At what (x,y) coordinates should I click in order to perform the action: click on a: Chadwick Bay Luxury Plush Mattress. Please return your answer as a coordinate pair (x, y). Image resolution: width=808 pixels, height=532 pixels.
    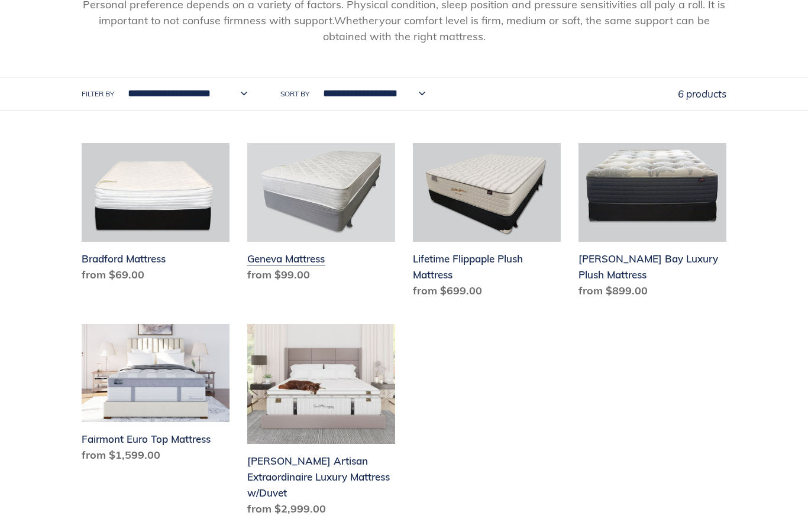
    Looking at the image, I should click on (652, 223).